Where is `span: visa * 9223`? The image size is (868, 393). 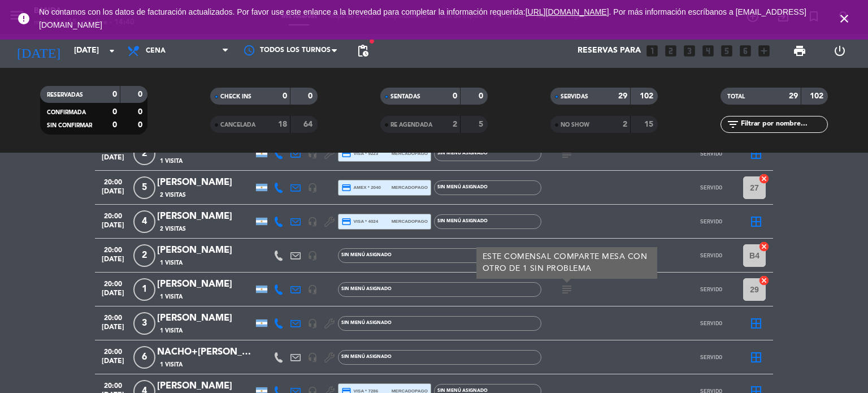 span: visa * 9223 is located at coordinates (359, 154).